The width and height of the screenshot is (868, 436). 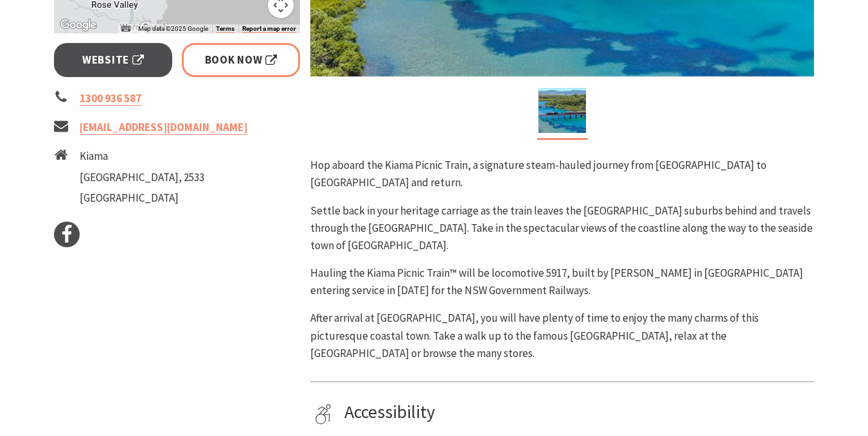 I want to click on span: Book Now, so click(x=241, y=59).